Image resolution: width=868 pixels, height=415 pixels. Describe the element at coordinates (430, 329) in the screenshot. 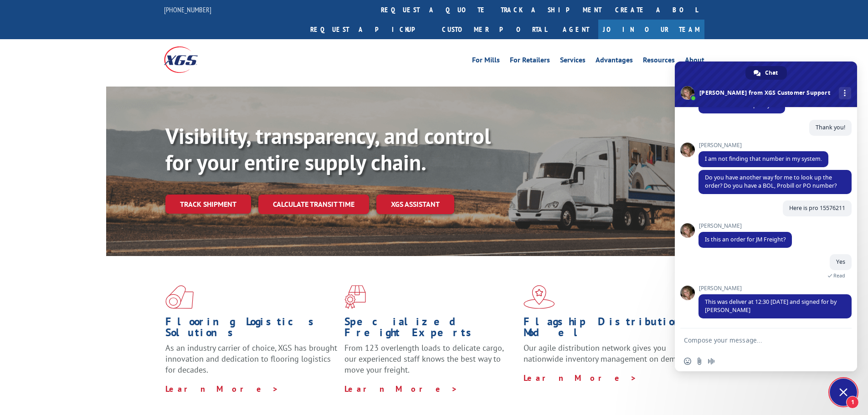

I see `h1: Specialized Freight Experts` at that location.